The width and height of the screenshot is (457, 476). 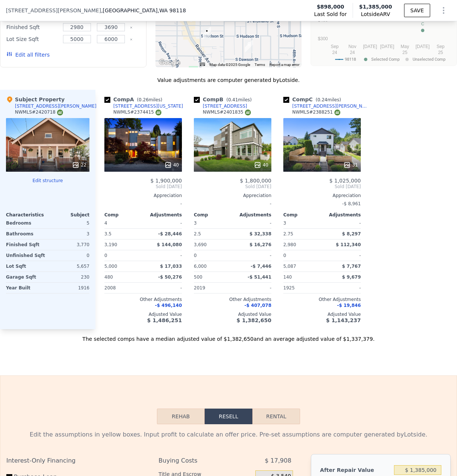 I want to click on span: 0.26, so click(x=143, y=99).